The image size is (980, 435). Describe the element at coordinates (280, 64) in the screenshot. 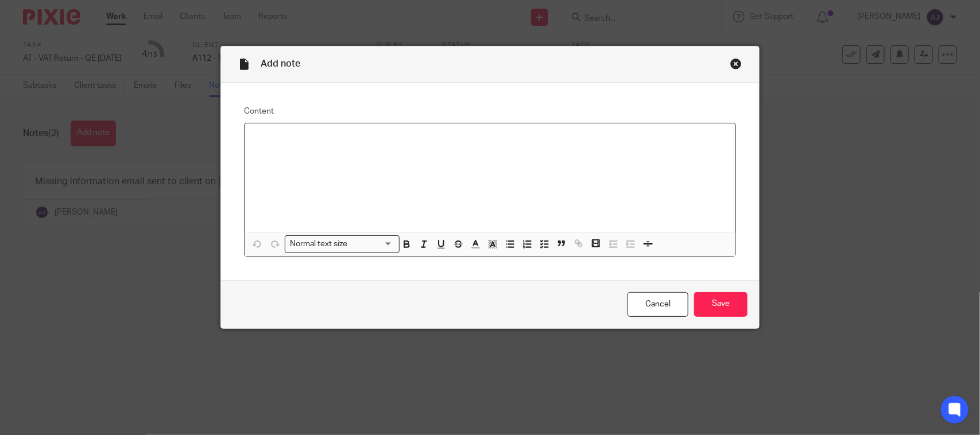

I see `span: Add note` at that location.